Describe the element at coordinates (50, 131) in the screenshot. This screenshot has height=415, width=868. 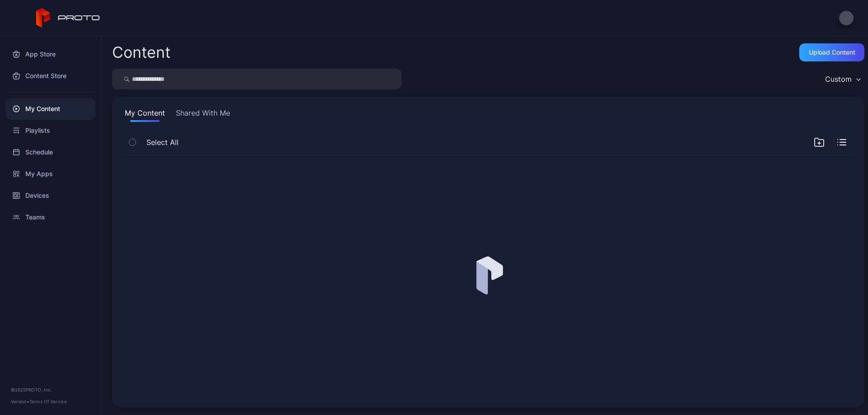
I see `div: Playlists` at that location.